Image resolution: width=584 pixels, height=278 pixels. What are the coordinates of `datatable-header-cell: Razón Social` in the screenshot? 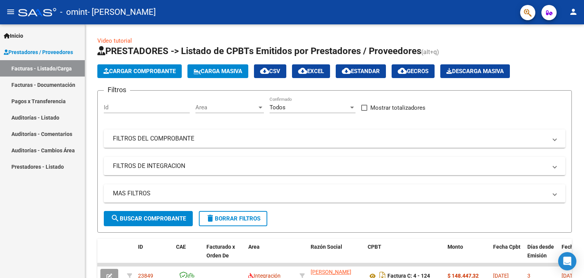 It's located at (336, 255).